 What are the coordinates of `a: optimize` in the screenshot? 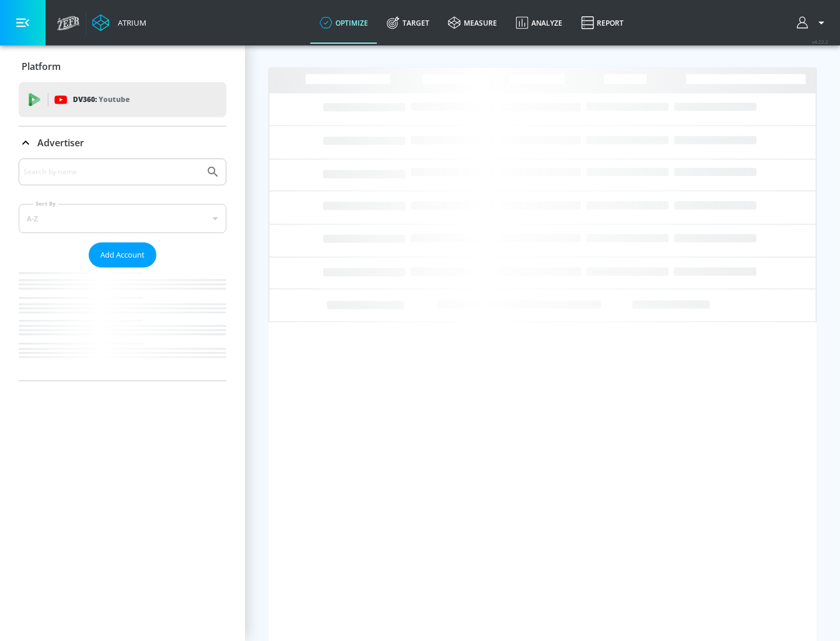 It's located at (343, 23).